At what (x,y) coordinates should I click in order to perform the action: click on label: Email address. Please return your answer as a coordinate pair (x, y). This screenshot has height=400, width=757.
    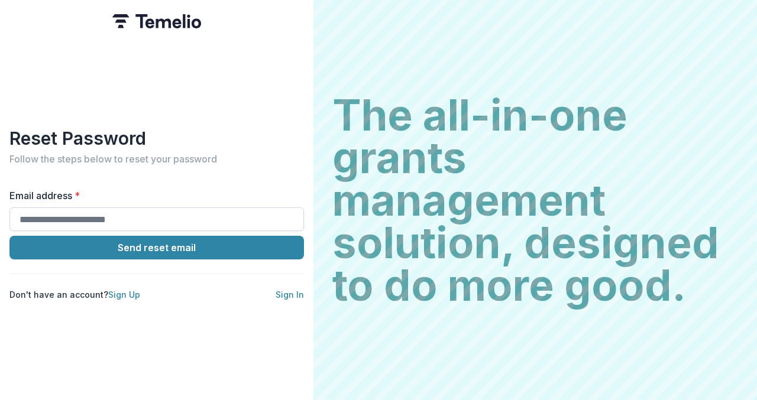
    Looking at the image, I should click on (153, 196).